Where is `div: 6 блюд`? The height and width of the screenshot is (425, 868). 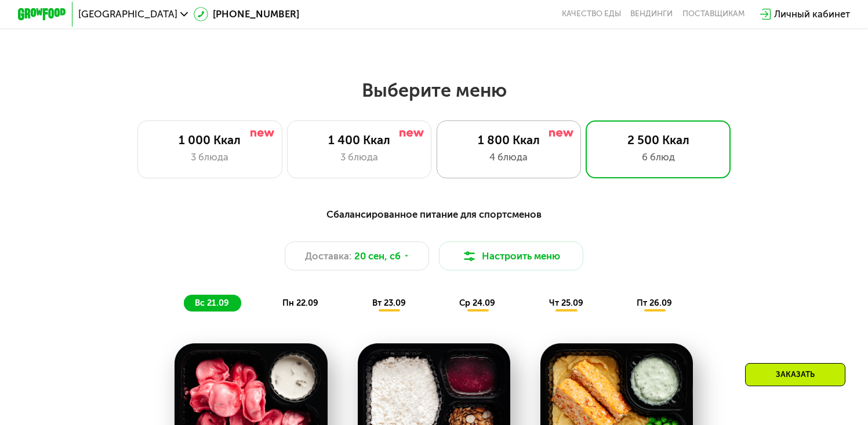
div: 6 блюд is located at coordinates (658, 157).